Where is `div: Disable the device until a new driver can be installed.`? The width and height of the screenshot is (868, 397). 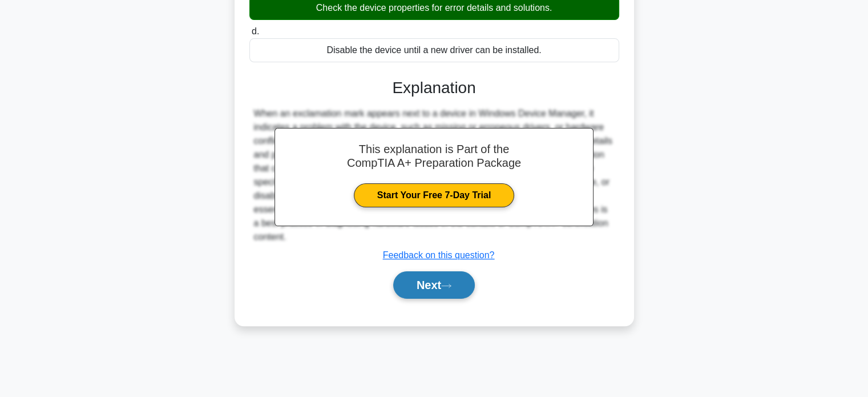
div: Disable the device until a new driver can be installed. is located at coordinates (434, 51).